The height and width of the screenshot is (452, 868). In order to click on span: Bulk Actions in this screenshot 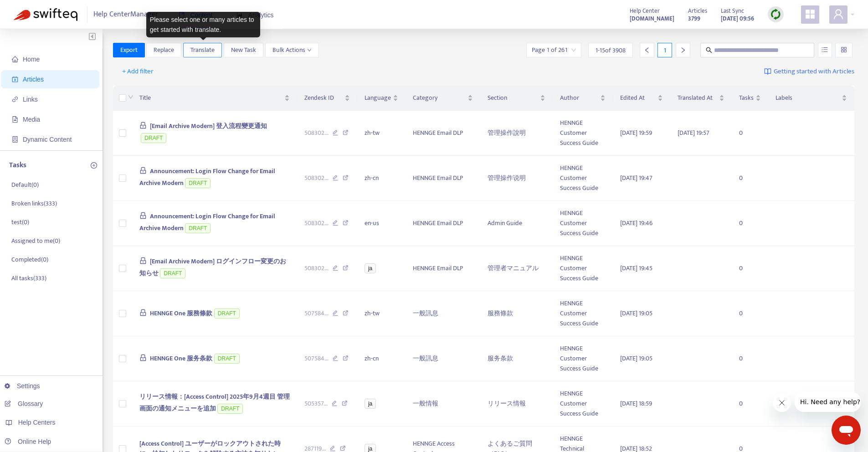, I will do `click(293, 50)`.